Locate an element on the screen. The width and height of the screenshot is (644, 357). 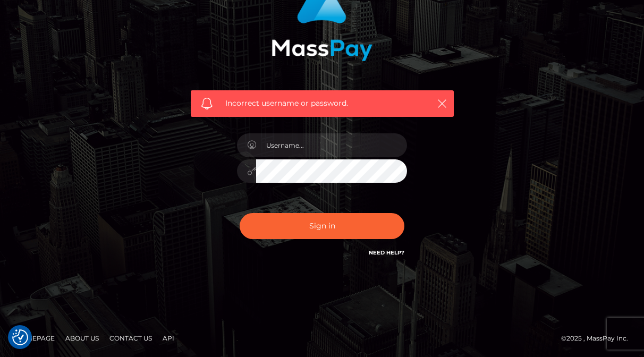
button: Sign in is located at coordinates (322, 226).